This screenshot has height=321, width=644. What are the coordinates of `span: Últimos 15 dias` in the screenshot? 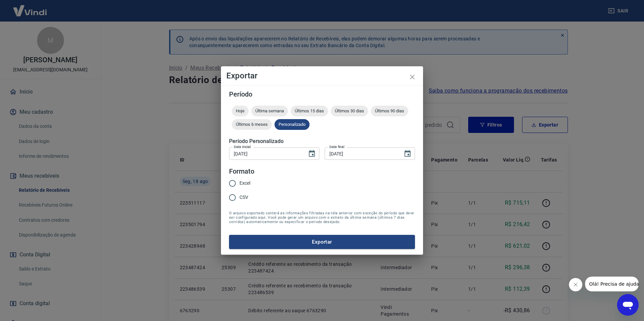 It's located at (309, 111).